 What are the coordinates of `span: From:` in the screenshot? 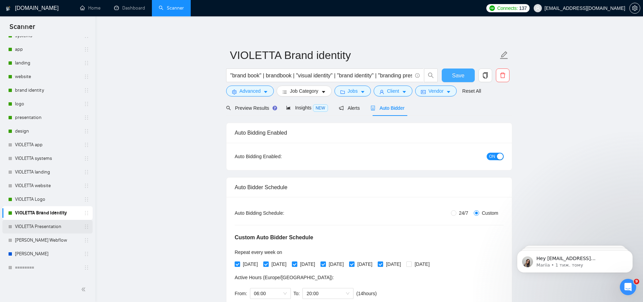 It's located at (241, 293).